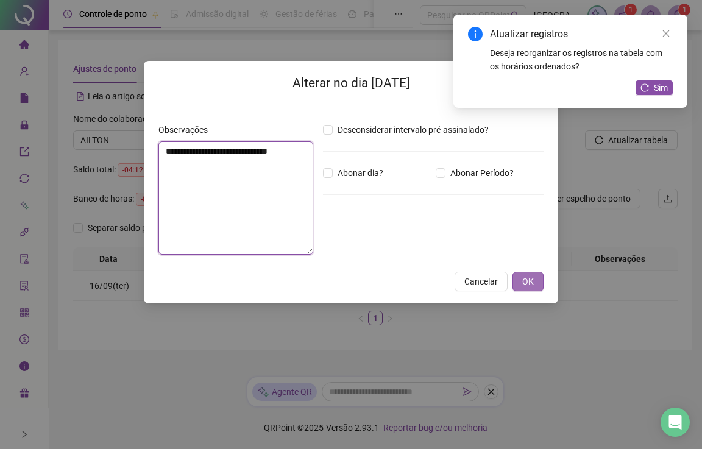  What do you see at coordinates (675, 422) in the screenshot?
I see `div: Open Intercom Messenger` at bounding box center [675, 422].